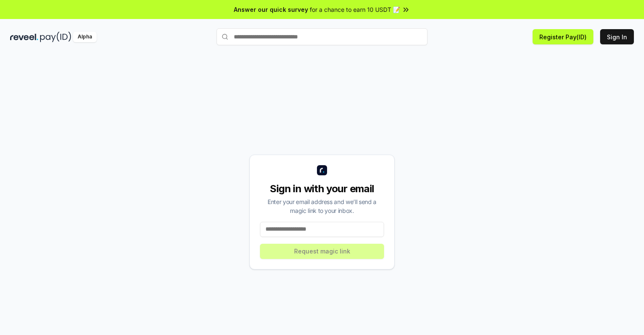  I want to click on span: for a chance to earn 10 USDT 📝, so click(355, 9).